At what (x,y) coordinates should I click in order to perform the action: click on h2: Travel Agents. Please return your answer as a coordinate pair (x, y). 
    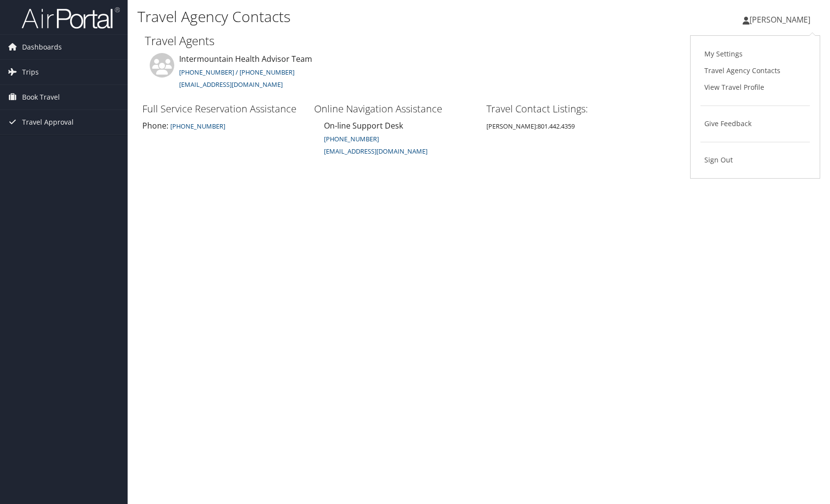
    Looking at the image, I should click on (479, 41).